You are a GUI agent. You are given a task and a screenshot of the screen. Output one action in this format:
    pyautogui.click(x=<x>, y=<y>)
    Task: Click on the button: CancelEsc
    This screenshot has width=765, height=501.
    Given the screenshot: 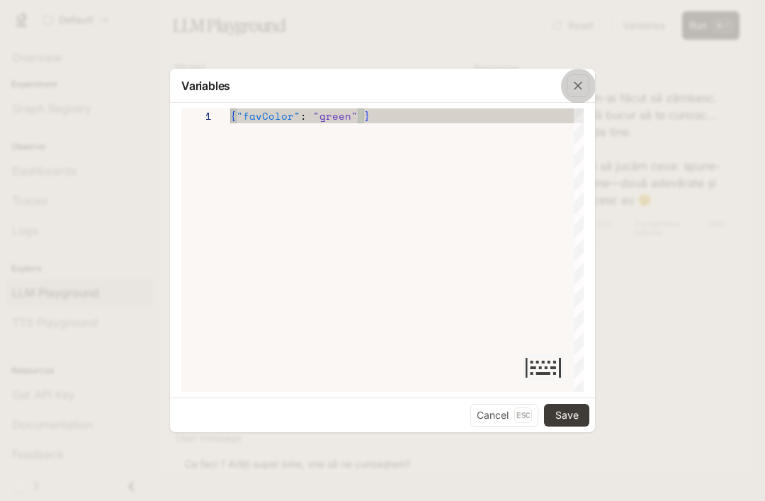 What is the action you would take?
    pyautogui.click(x=504, y=415)
    